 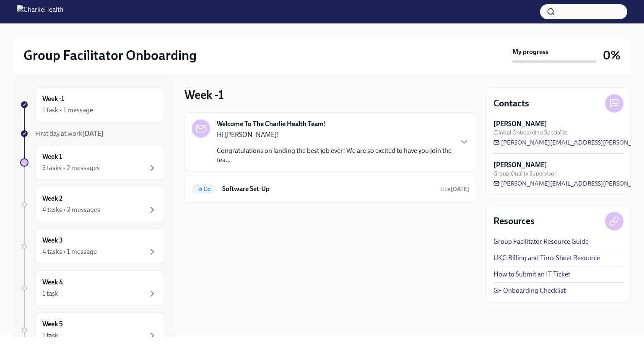 I want to click on div: 3 tasks • 2 messages, so click(x=71, y=168).